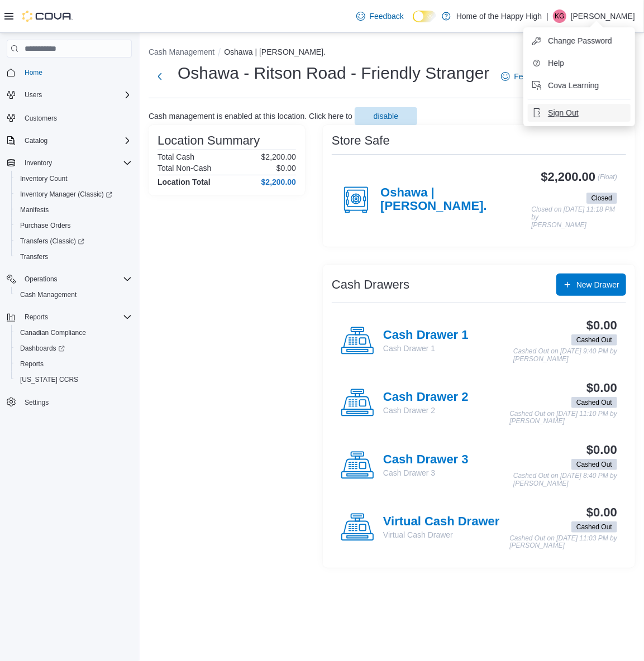 The height and width of the screenshot is (661, 644). I want to click on a: Purchase Orders, so click(45, 225).